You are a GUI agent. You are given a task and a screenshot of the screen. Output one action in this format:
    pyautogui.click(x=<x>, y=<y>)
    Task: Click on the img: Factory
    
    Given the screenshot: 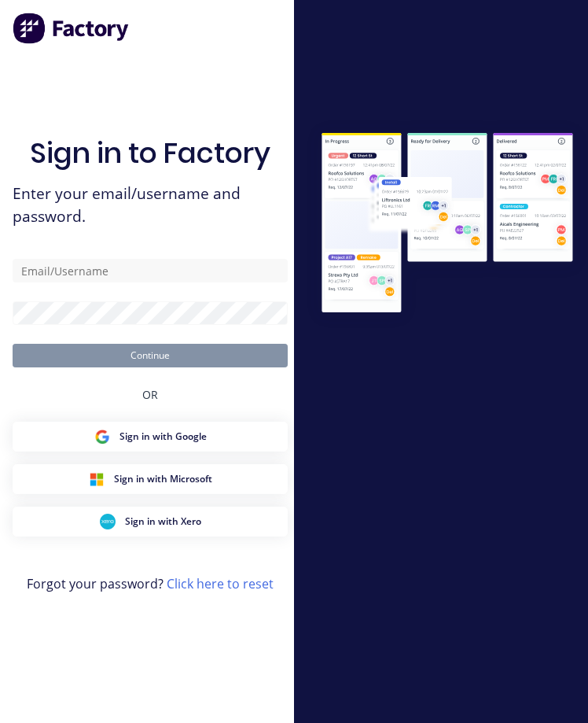 What is the action you would take?
    pyautogui.click(x=71, y=28)
    